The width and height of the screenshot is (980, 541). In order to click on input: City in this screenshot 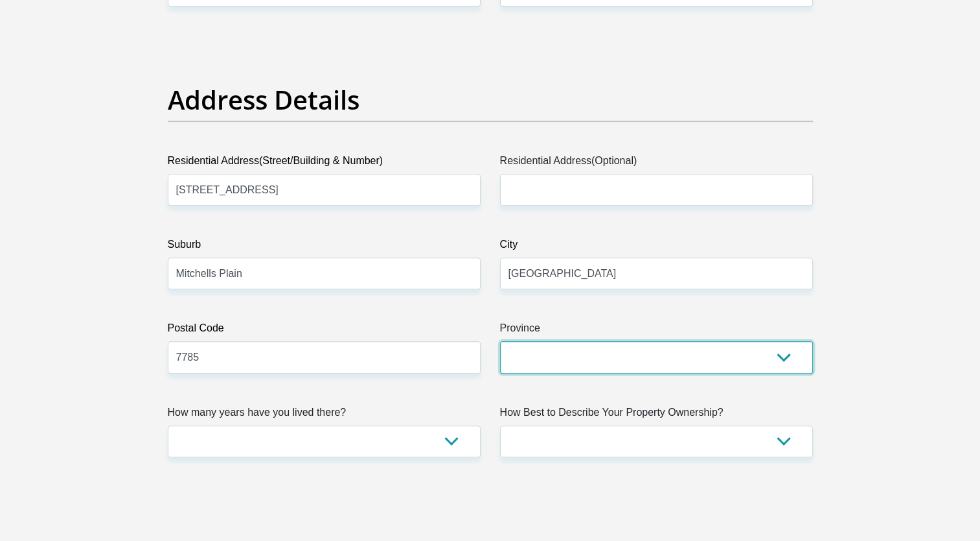, I will do `click(656, 273)`.